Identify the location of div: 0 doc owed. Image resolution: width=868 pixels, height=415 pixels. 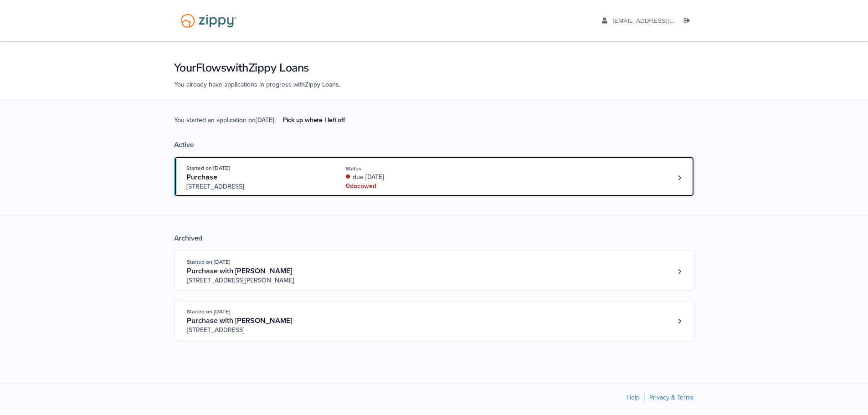
(406, 186).